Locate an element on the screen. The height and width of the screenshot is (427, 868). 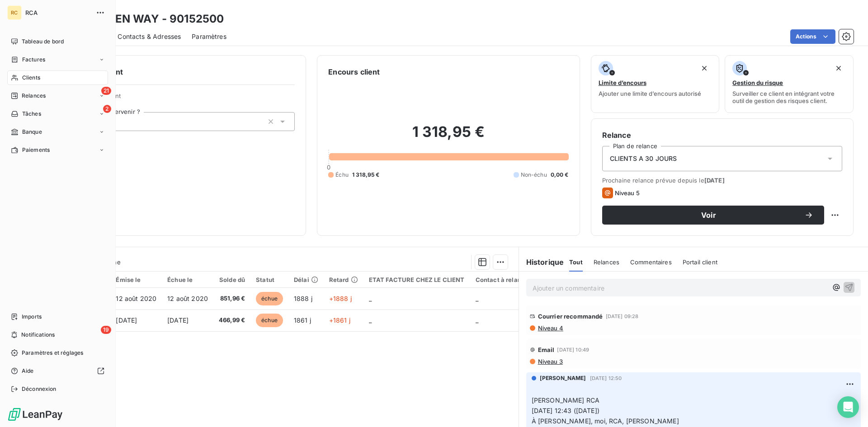
span: Voir is located at coordinates (708, 215).